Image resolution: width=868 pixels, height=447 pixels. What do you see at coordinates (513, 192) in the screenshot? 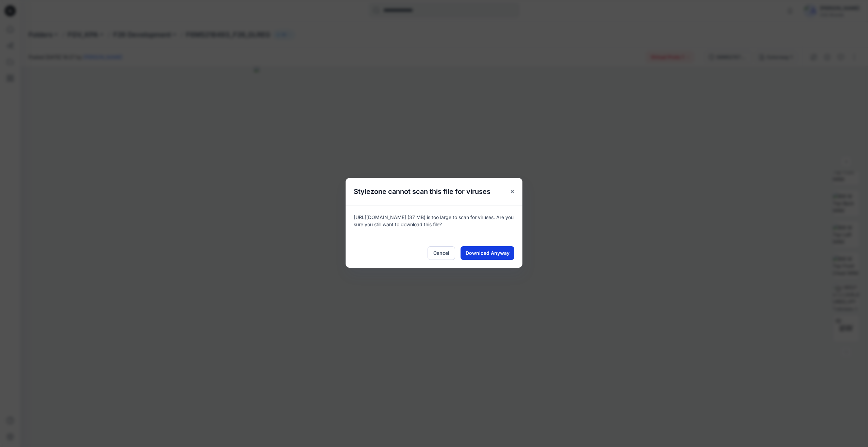
I see `button: Close` at bounding box center [513, 192].